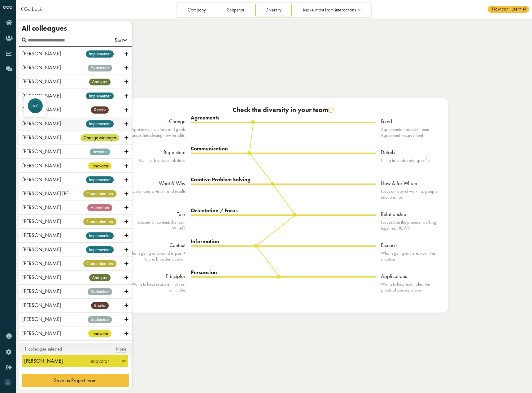 This screenshot has width=532, height=393. What do you see at coordinates (283, 149) in the screenshot?
I see `div: Communication` at bounding box center [283, 149].